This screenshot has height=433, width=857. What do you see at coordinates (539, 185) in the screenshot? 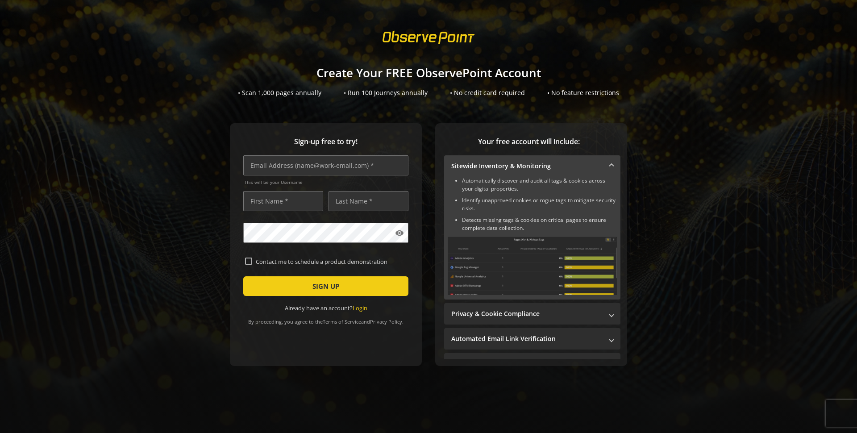
I see `li: Automatically discover and audit all tags & cookies across your digital properties.` at bounding box center [539, 185].